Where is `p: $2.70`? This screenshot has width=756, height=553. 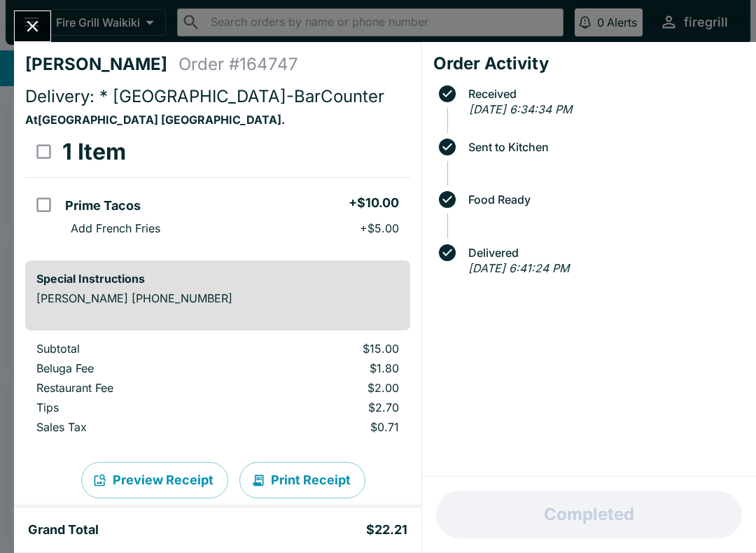
p: $2.70 is located at coordinates (327, 408).